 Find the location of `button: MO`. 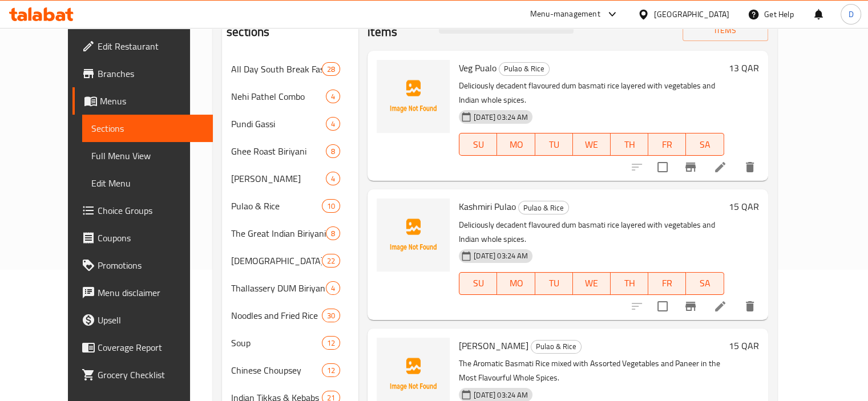

button: MO is located at coordinates (516, 145).